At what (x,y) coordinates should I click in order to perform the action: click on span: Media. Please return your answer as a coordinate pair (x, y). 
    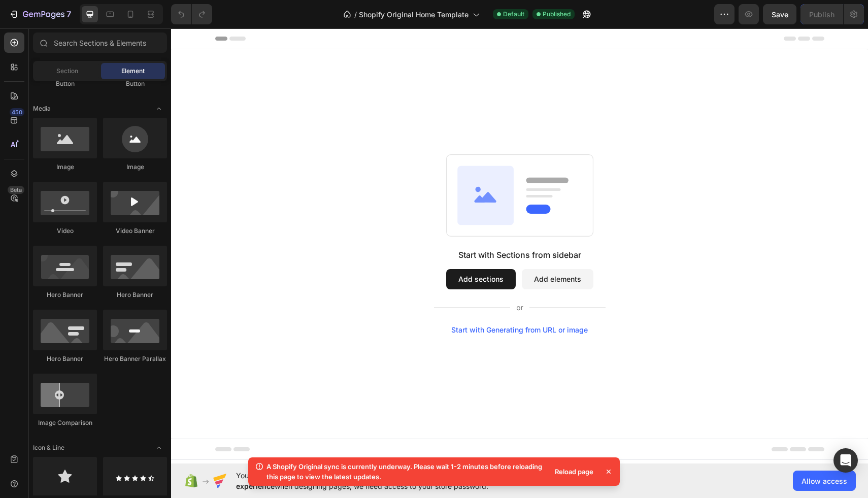
    Looking at the image, I should click on (42, 109).